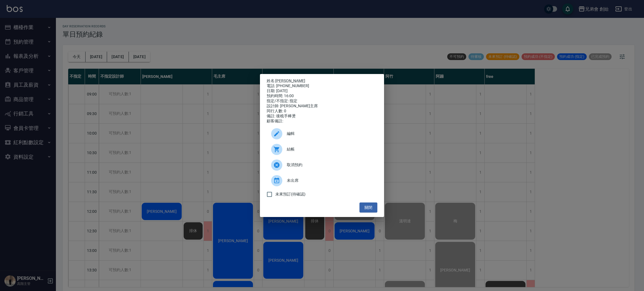  I want to click on div: 結帳, so click(322, 150).